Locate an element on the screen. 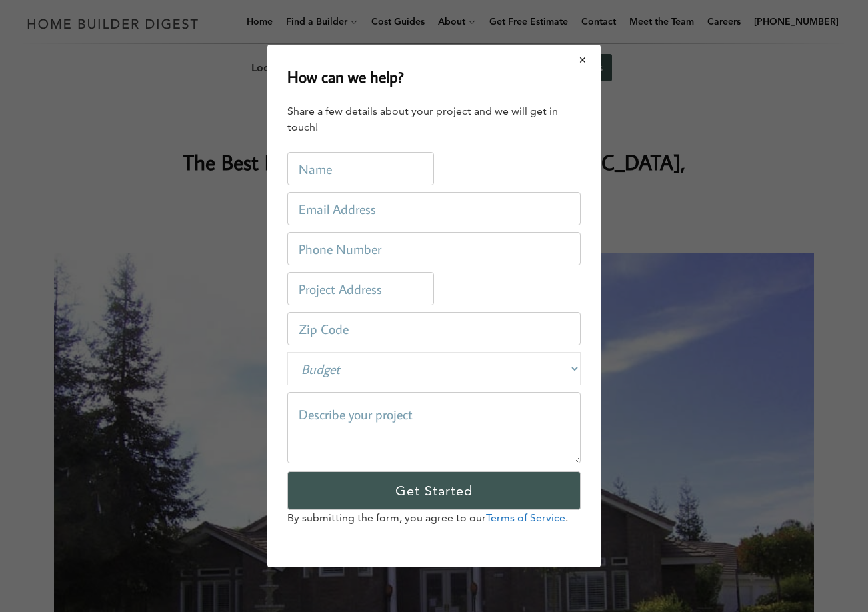 The image size is (868, 612). a: Terms of Service is located at coordinates (526, 517).